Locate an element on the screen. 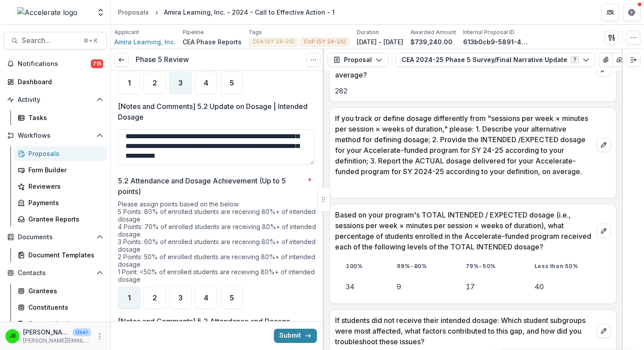 This screenshot has width=644, height=350. span: Activity is located at coordinates (55, 100).